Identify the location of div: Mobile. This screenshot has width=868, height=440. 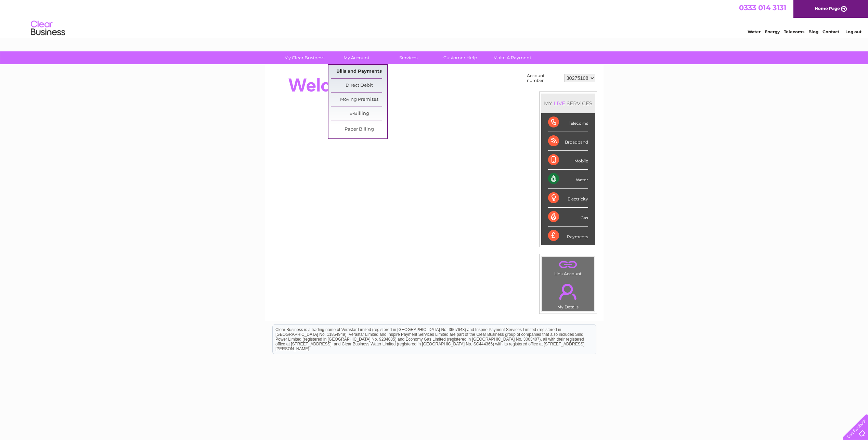
(568, 160).